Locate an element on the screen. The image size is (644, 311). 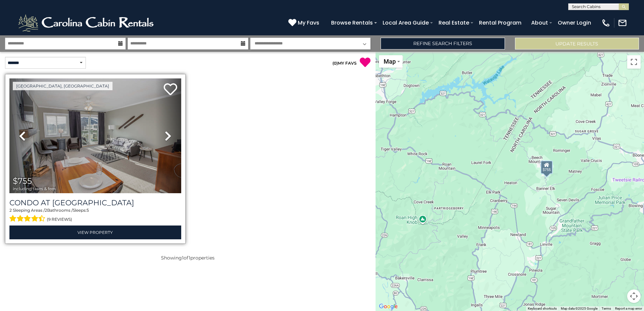
a: Report a map error is located at coordinates (629, 309).